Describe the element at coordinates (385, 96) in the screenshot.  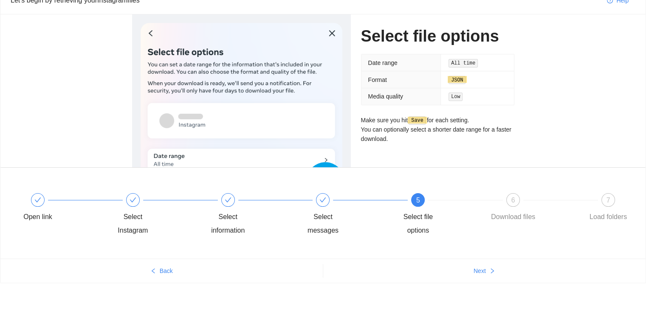
I see `span: Media quality` at that location.